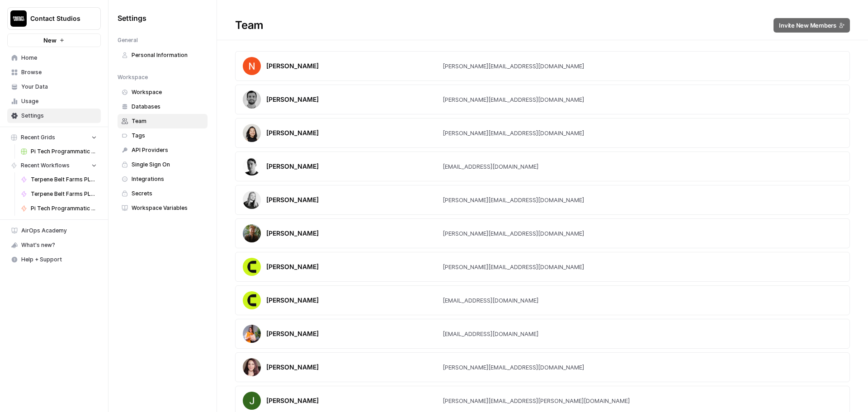  Describe the element at coordinates (59, 231) in the screenshot. I see `span: AirOps Academy` at that location.